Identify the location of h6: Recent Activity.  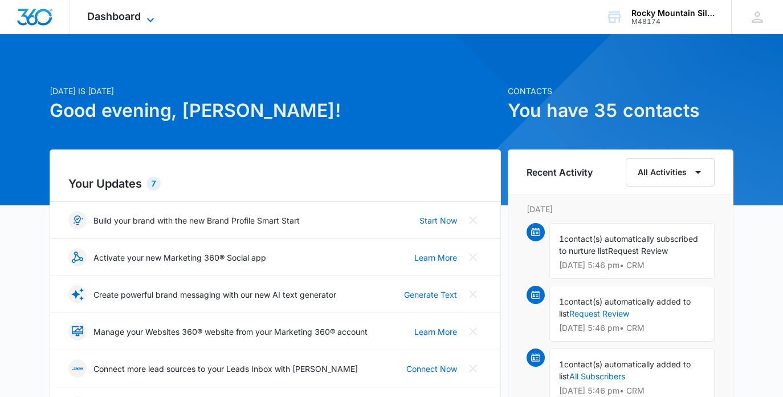
(560, 172).